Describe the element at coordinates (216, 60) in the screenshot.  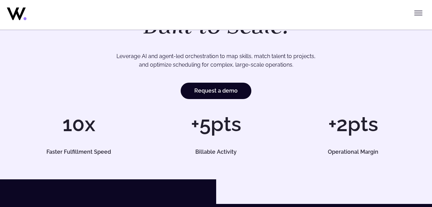
I see `p: Leverage AI and agent-led orchestration to map skills, match talent to projects, and optimize sch...` at that location.